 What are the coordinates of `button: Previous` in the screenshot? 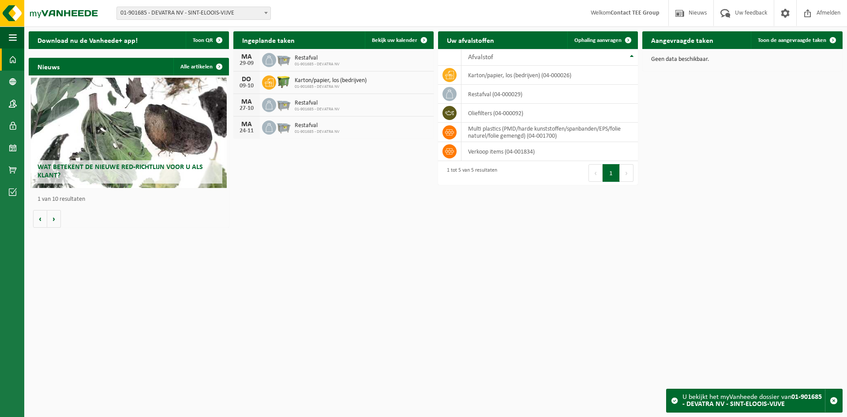 It's located at (595, 173).